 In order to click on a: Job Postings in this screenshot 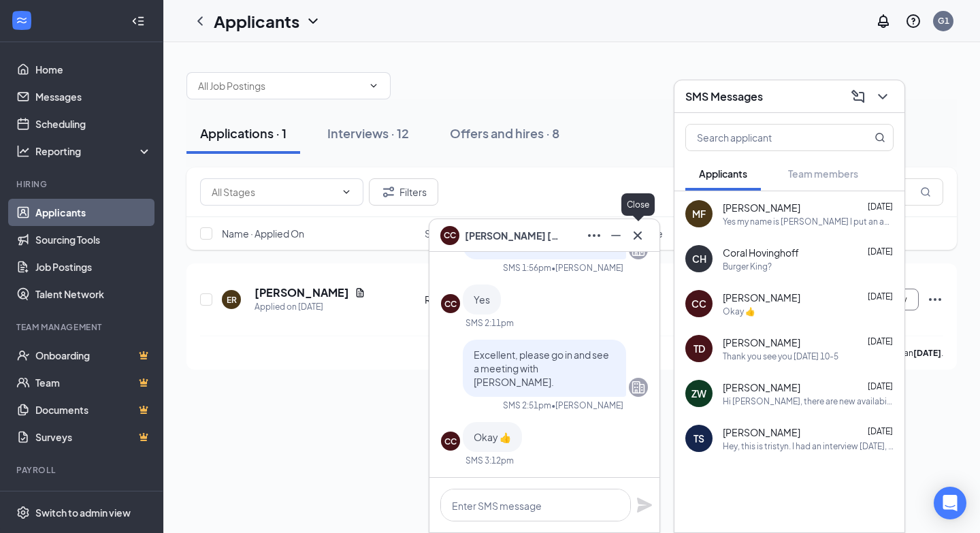, I will do `click(93, 267)`.